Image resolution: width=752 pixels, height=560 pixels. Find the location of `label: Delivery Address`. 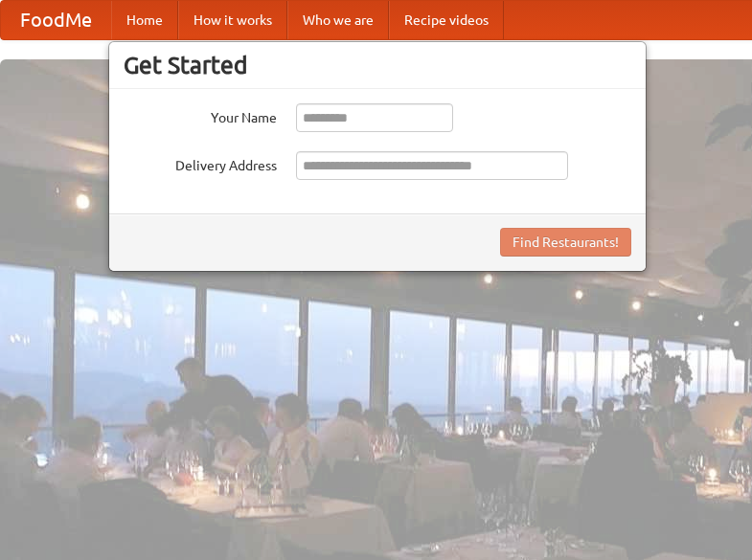

label: Delivery Address is located at coordinates (200, 163).